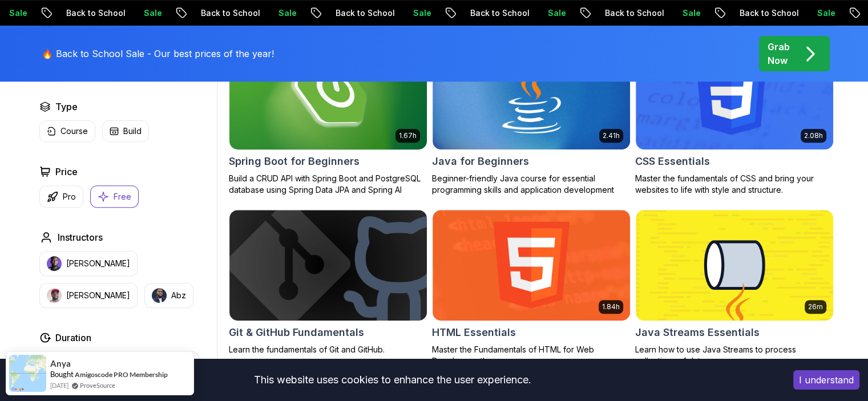  What do you see at coordinates (74, 131) in the screenshot?
I see `p: Course` at bounding box center [74, 131].